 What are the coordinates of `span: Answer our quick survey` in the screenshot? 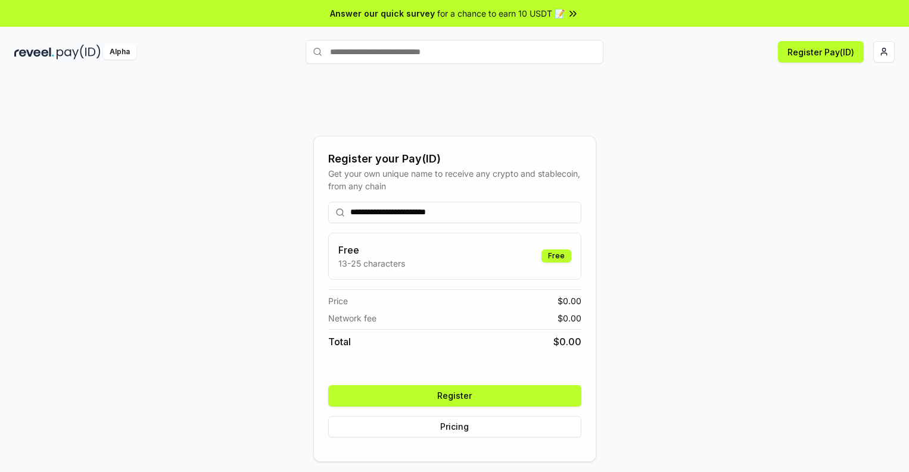 It's located at (382, 13).